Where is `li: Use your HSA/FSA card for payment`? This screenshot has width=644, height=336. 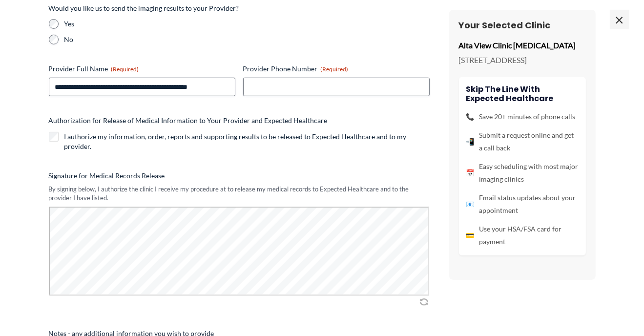 li: Use your HSA/FSA card for payment is located at coordinates (522, 235).